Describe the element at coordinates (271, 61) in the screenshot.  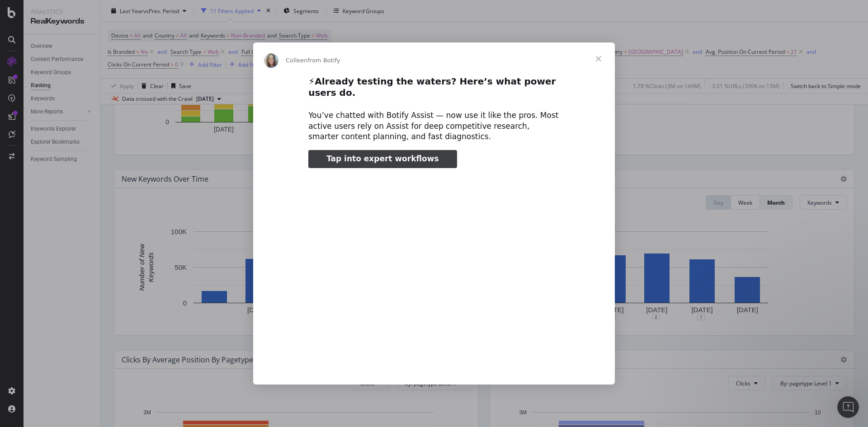
I see `img: Profile image for Colleen` at that location.